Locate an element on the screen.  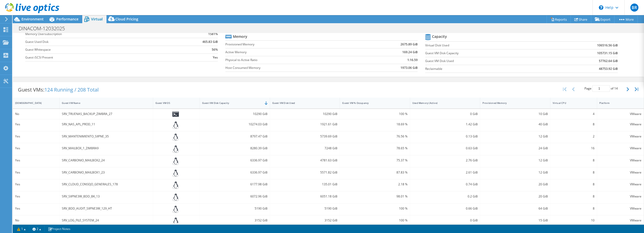
span: 14 is located at coordinates (616, 88).